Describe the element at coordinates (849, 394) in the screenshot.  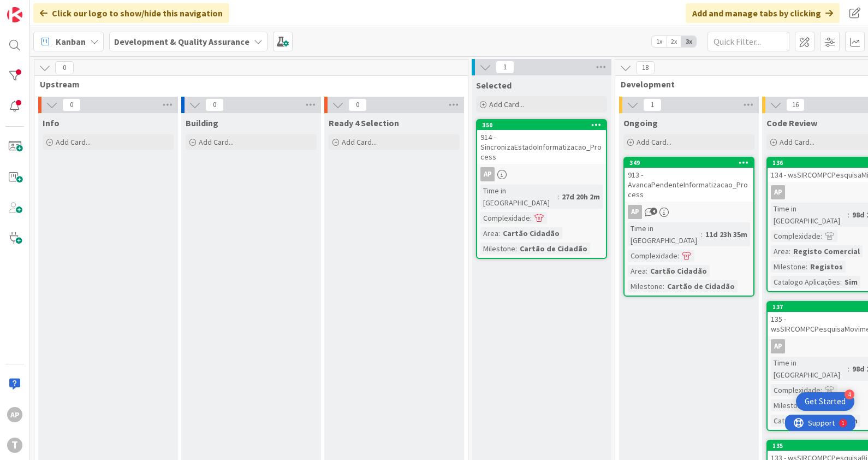
I see `div: 4` at that location.